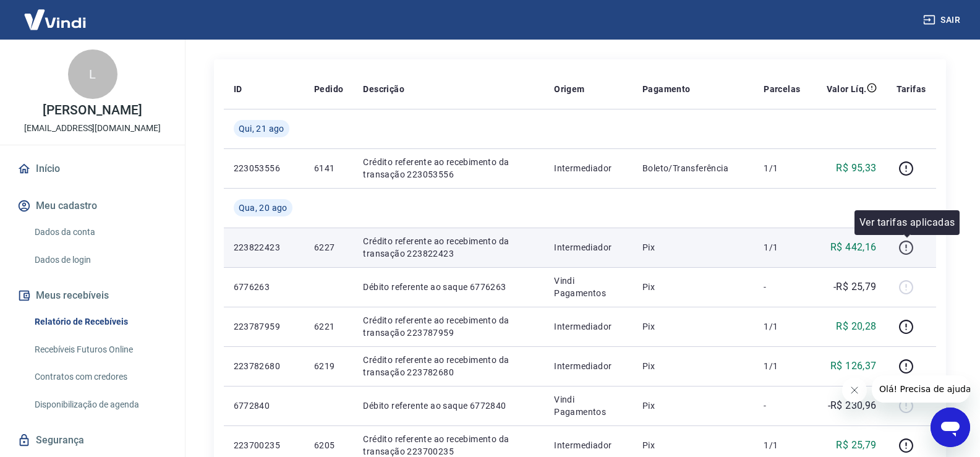 This screenshot has height=457, width=980. What do you see at coordinates (92, 440) in the screenshot?
I see `a: Segurança` at bounding box center [92, 440].